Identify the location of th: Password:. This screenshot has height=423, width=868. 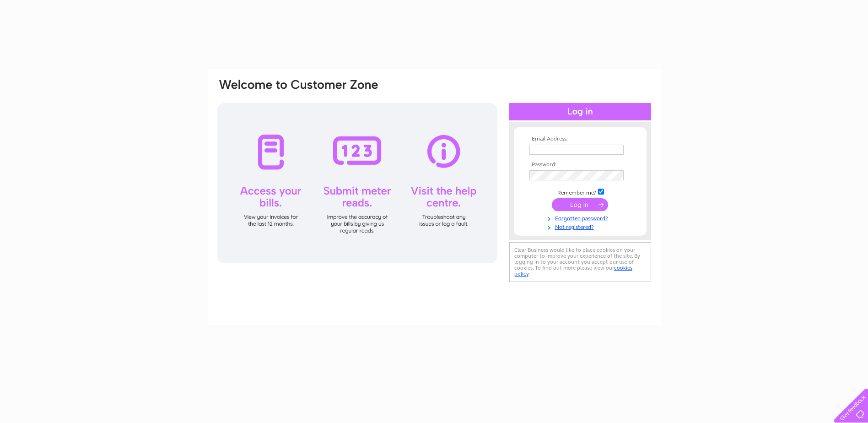
(580, 165).